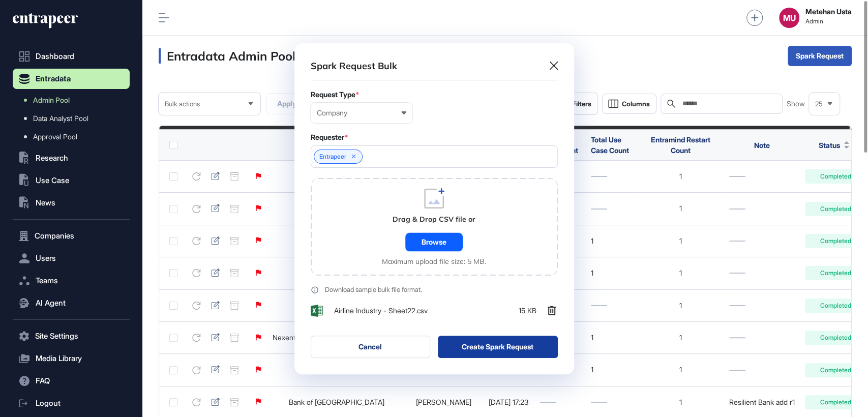 The width and height of the screenshot is (868, 417). Describe the element at coordinates (434, 262) in the screenshot. I see `div: Maximum upload file size: 5 MB.` at that location.